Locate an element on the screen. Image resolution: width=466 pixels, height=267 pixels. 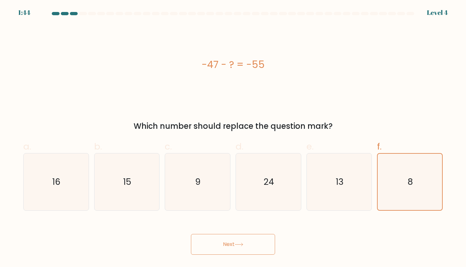
div: Which number should replace the question mark? is located at coordinates (233, 126).